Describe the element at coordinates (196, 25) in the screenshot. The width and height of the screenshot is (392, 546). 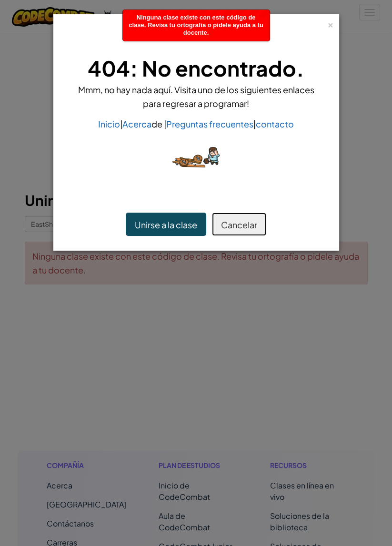
I see `font: Ninguna clase existe con este código de clase. Revisa tu ortografía o pidele ayuda a tu docente.` at that location.